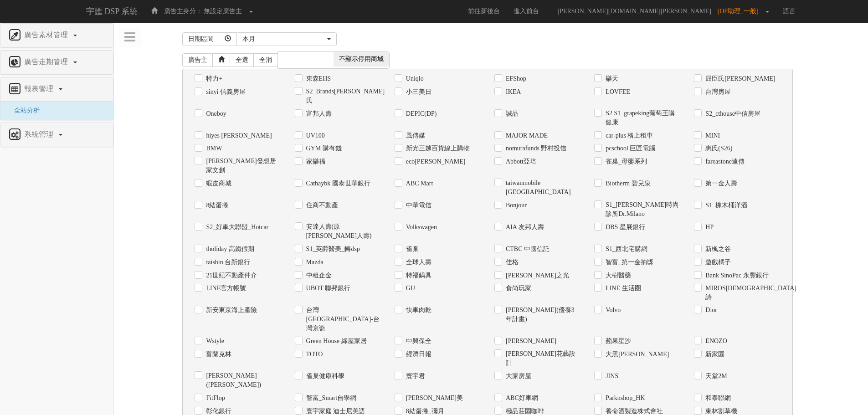  I want to click on span: 廣告走期管理, so click(47, 62).